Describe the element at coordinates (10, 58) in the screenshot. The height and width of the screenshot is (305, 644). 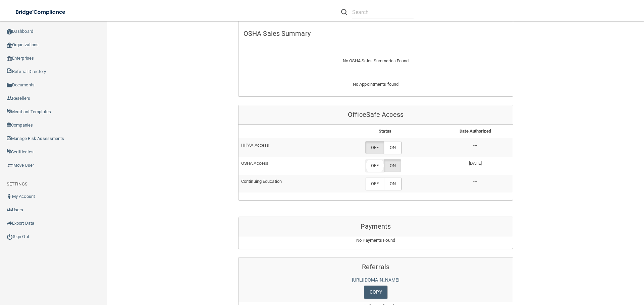
I see `img: enterprise.0d942306.png` at that location.